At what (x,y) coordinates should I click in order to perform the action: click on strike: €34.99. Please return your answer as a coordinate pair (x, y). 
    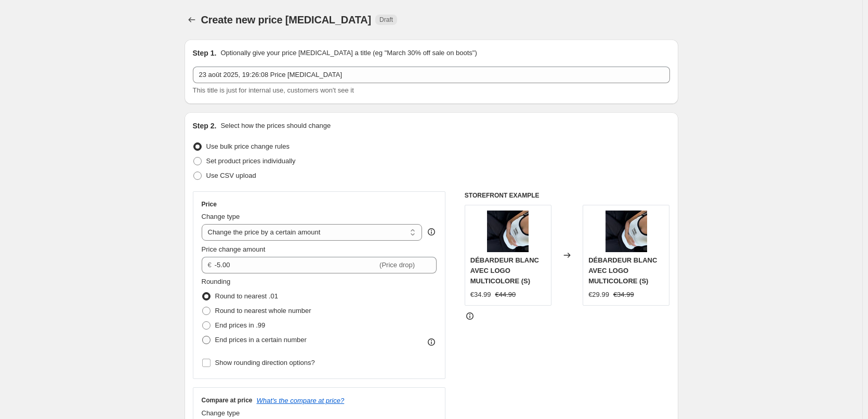
    Looking at the image, I should click on (624, 295).